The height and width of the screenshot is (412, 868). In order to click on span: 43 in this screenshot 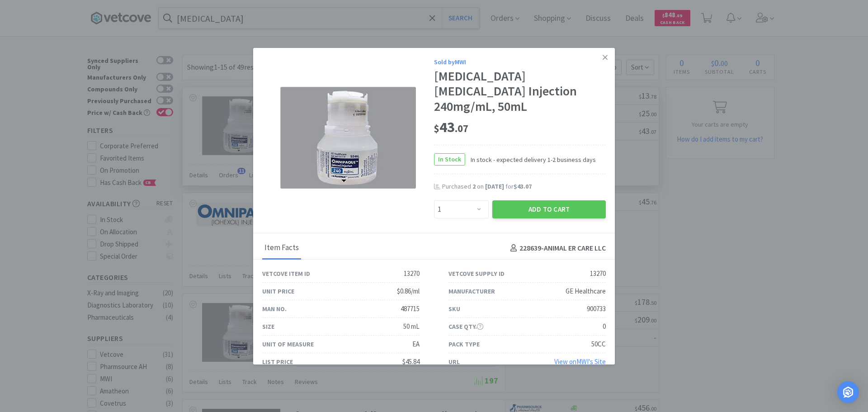, I will do `click(451, 127)`.